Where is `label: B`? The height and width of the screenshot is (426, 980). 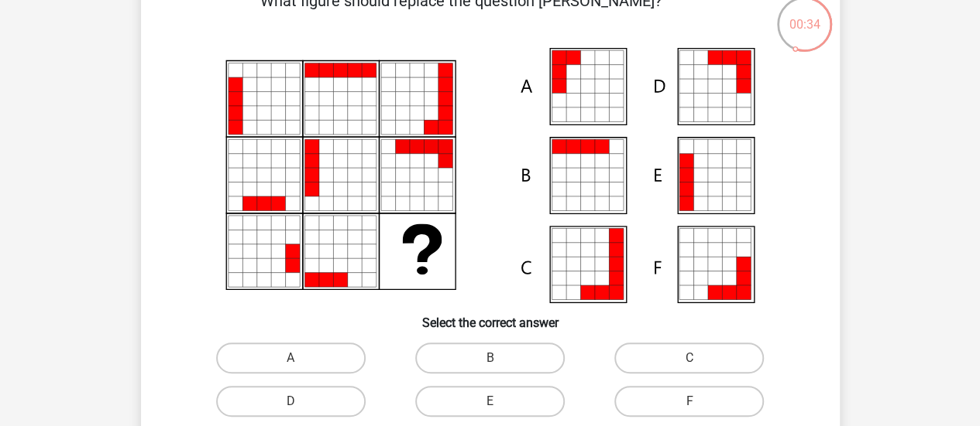 label: B is located at coordinates (490, 358).